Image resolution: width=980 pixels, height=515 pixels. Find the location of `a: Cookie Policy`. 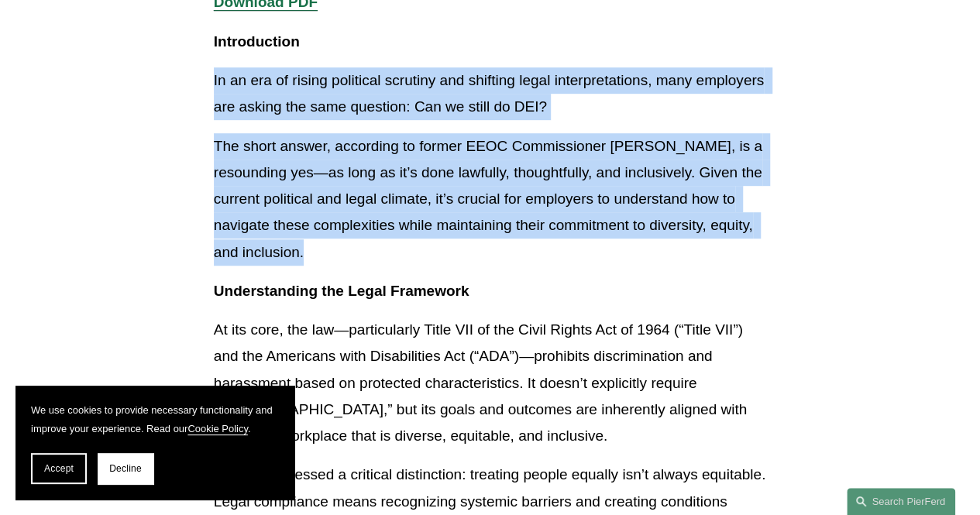

a: Cookie Policy is located at coordinates (218, 429).